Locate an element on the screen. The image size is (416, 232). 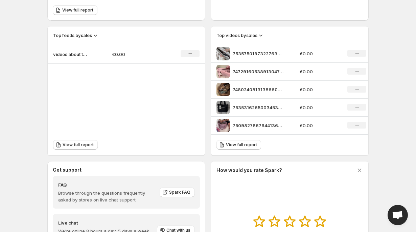
img: 7472916053891304746 is located at coordinates (223, 71).